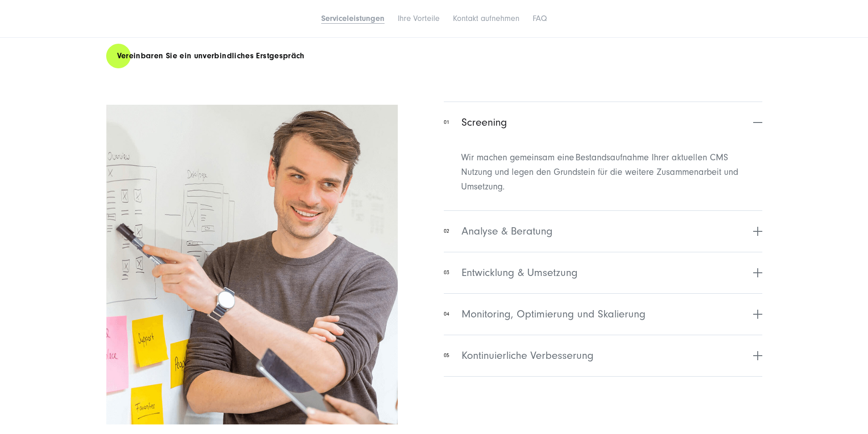 The height and width of the screenshot is (434, 868). What do you see at coordinates (485, 122) in the screenshot?
I see `span: Screening` at bounding box center [485, 122].